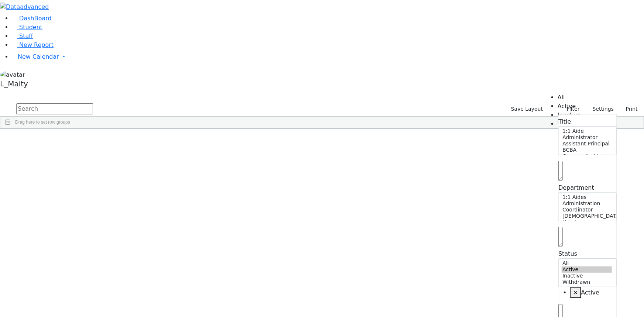 This screenshot has width=644, height=317. I want to click on option: BCBA, so click(587, 150).